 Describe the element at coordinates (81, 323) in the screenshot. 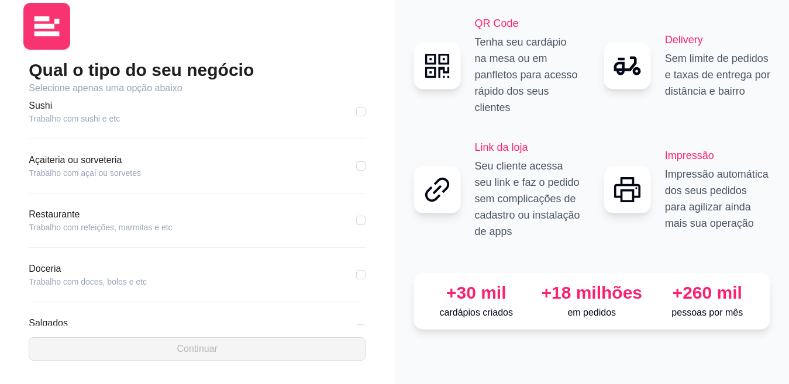

I see `article: Salgados` at that location.